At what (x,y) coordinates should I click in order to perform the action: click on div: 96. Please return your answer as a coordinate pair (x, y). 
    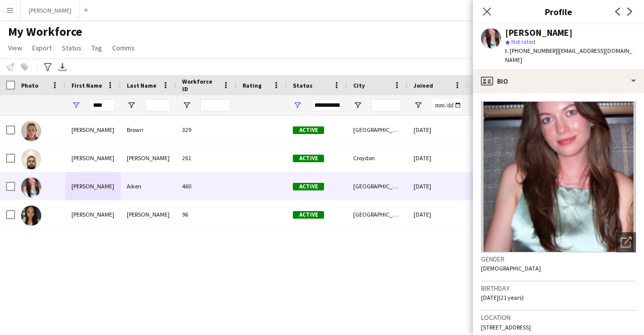
    Looking at the image, I should click on (206, 214).